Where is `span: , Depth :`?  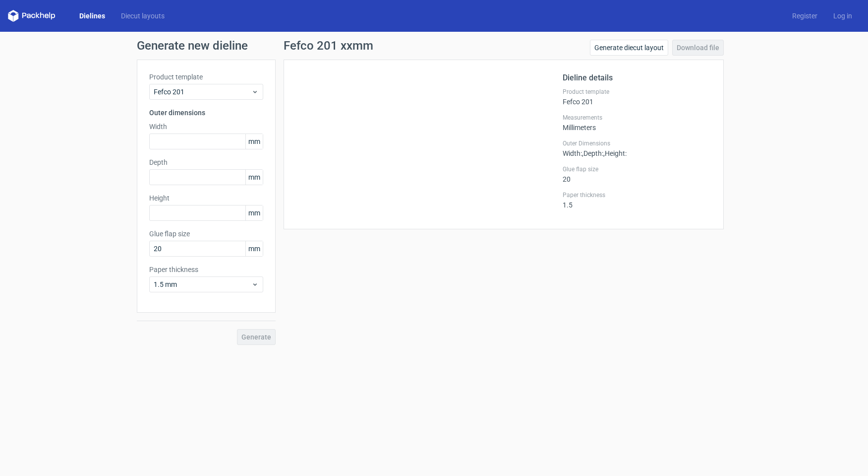
span: , Depth : is located at coordinates (592, 154).